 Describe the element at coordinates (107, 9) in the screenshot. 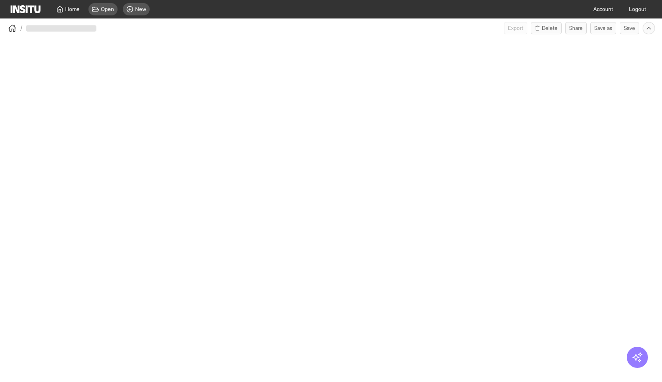

I see `span: Open` at that location.